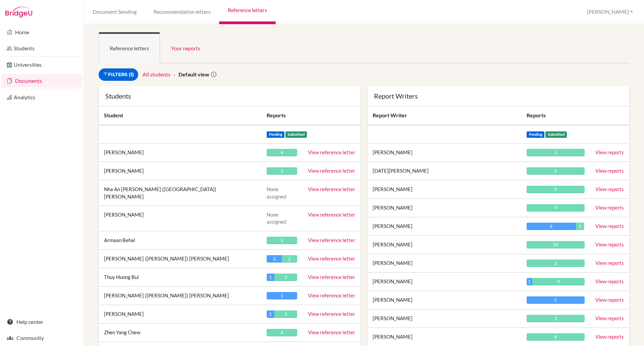 This screenshot has height=346, width=644. What do you see at coordinates (42, 32) in the screenshot?
I see `a: Home` at bounding box center [42, 32].